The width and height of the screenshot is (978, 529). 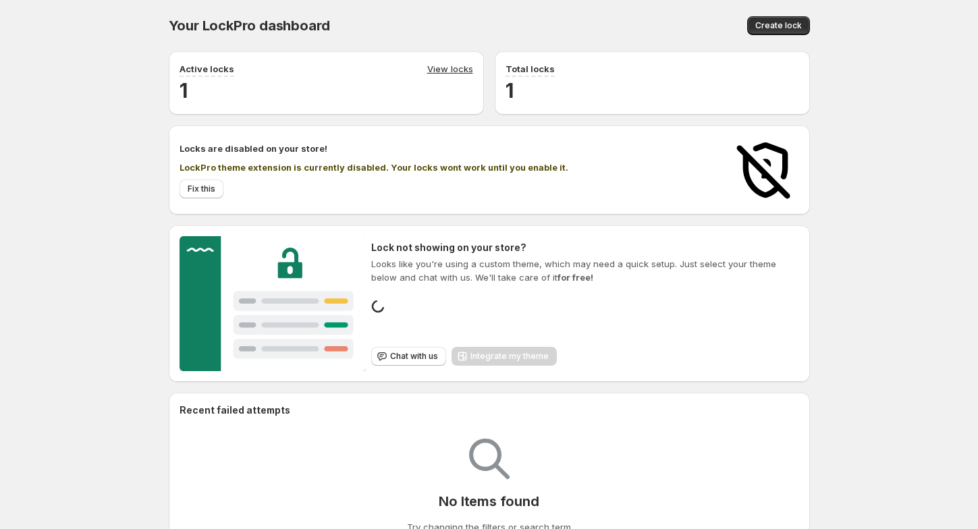 What do you see at coordinates (273, 304) in the screenshot?
I see `img: Customer support` at bounding box center [273, 304].